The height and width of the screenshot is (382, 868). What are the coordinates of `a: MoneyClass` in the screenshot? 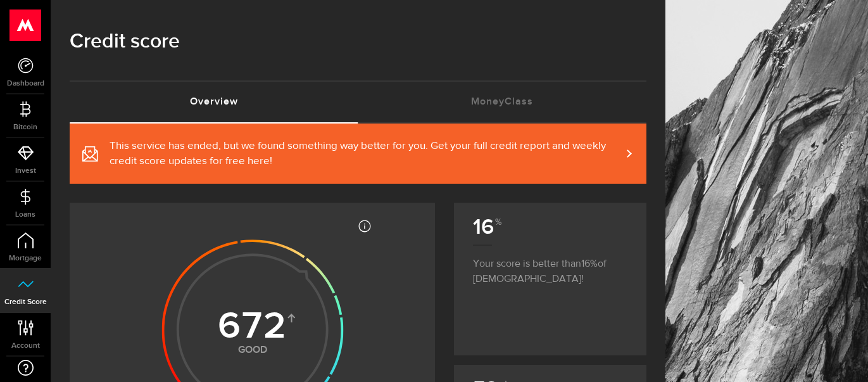 It's located at (503, 102).